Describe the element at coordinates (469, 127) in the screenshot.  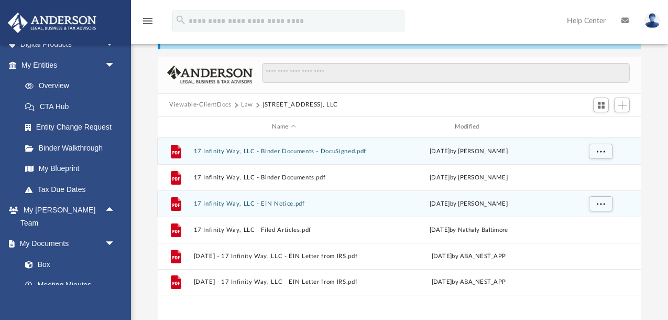
I see `div: Modified` at that location.